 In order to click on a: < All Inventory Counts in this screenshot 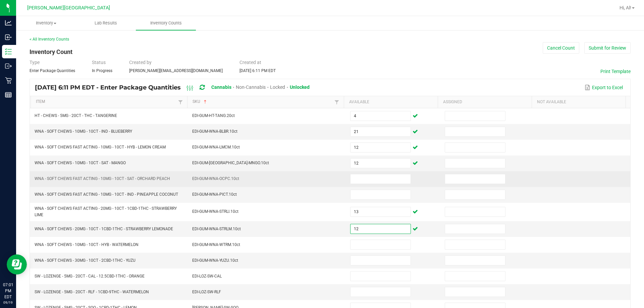, I will do `click(49, 39)`.